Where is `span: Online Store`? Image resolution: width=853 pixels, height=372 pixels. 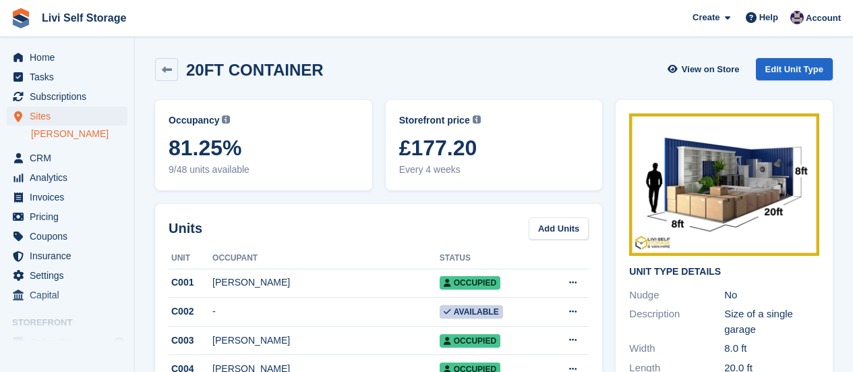
span: Online Store is located at coordinates (70, 342).